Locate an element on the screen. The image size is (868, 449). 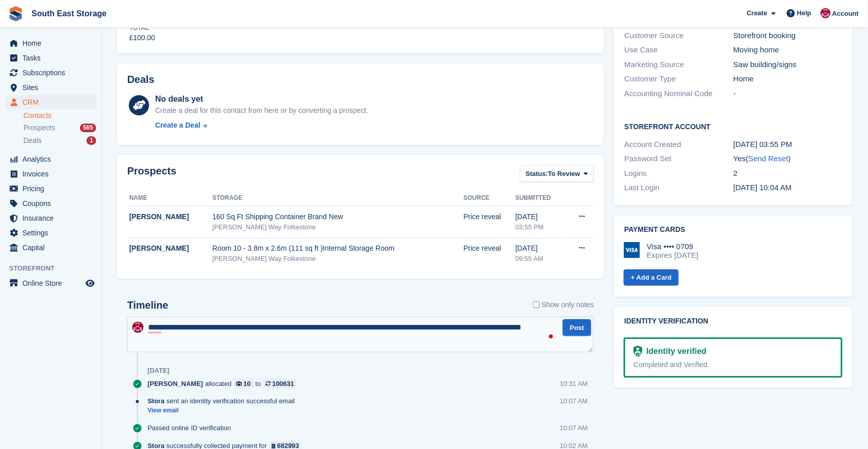
div: Completed and Verified. is located at coordinates (733, 364).